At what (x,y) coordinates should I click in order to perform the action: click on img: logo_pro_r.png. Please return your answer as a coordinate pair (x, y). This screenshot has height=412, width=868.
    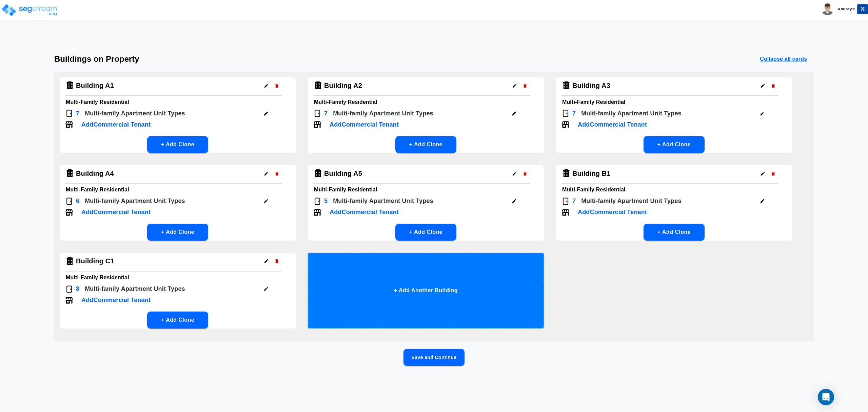
    Looking at the image, I should click on (30, 10).